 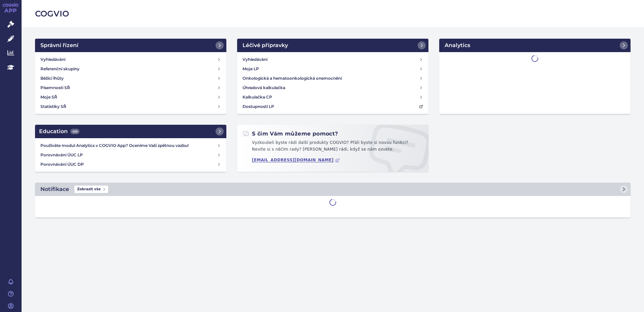 What do you see at coordinates (59, 132) in the screenshot?
I see `h2: Education` at bounding box center [59, 132].